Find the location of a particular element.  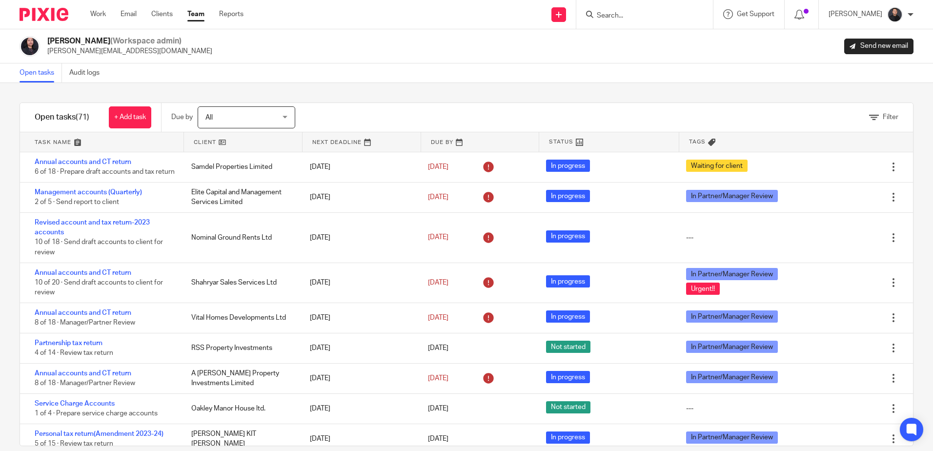

span: 2 of 5 · Send report to client is located at coordinates (77, 202).